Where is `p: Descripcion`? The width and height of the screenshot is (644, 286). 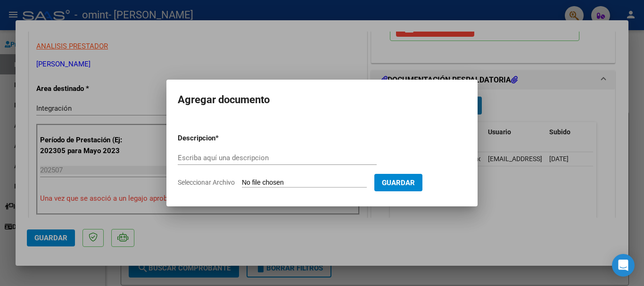 p: Descripcion is located at coordinates (221, 138).